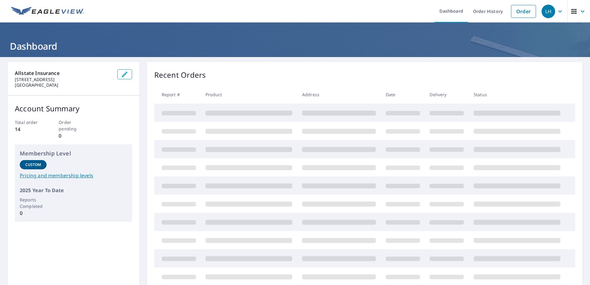  Describe the element at coordinates (73, 126) in the screenshot. I see `p: Order pending` at that location.